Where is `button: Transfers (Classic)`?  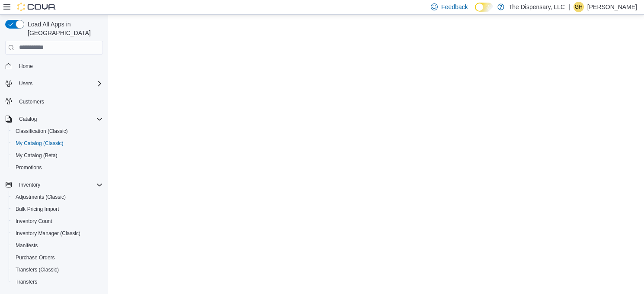 button: Transfers (Classic) is located at coordinates (58, 270).